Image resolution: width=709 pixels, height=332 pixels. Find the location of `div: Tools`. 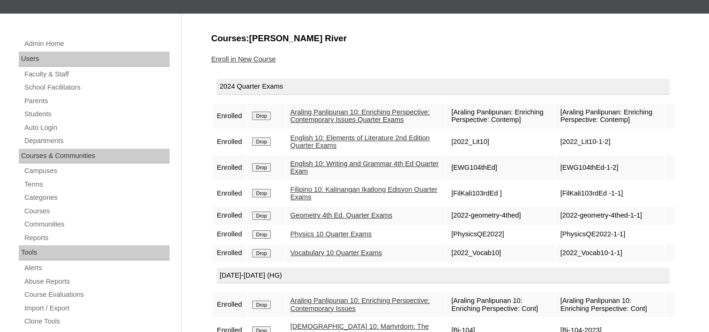

div: Tools is located at coordinates (94, 253).